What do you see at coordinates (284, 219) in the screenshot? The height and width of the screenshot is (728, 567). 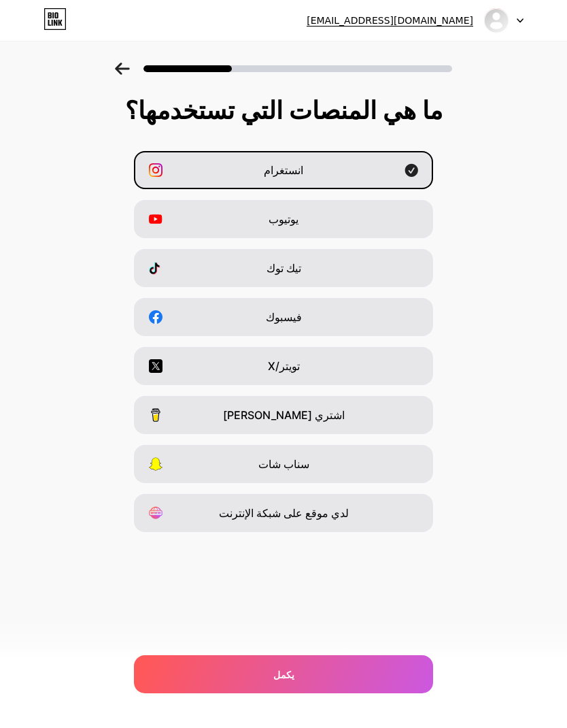 I see `font: يوتيوب` at bounding box center [284, 219].